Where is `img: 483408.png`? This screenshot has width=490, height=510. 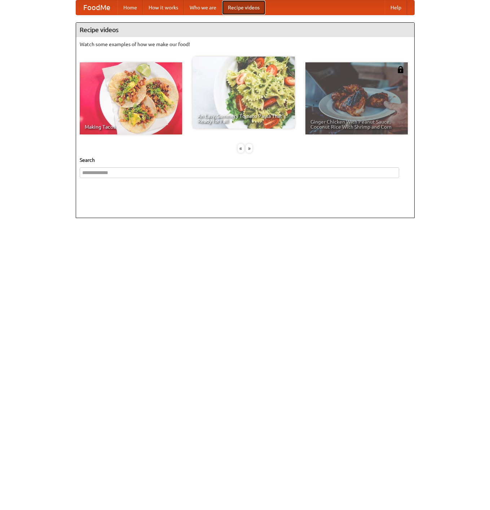 img: 483408.png is located at coordinates (400, 70).